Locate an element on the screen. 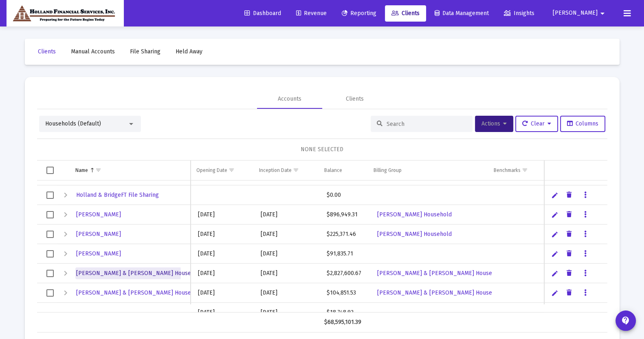 Image resolution: width=644 pixels, height=339 pixels. span: Show filter options for column 'Benchmarks' is located at coordinates (524, 170).